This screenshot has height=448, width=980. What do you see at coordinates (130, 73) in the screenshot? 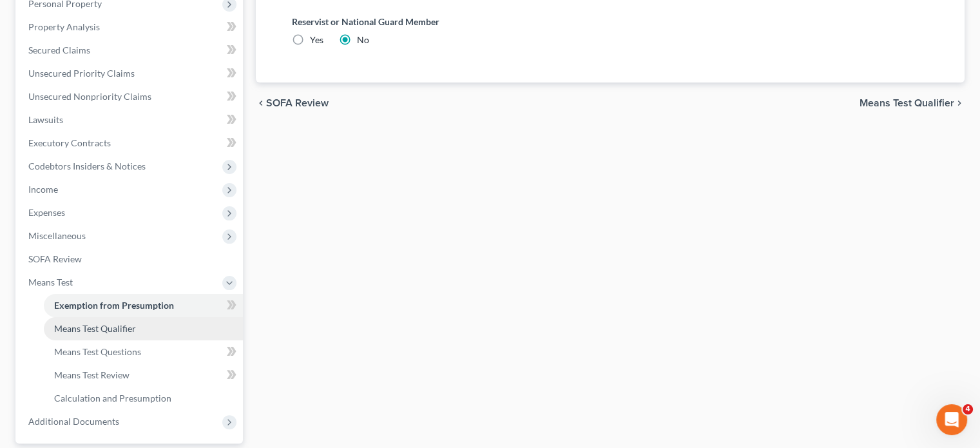
I see `a: Unsecured Priority Claims` at bounding box center [130, 73].